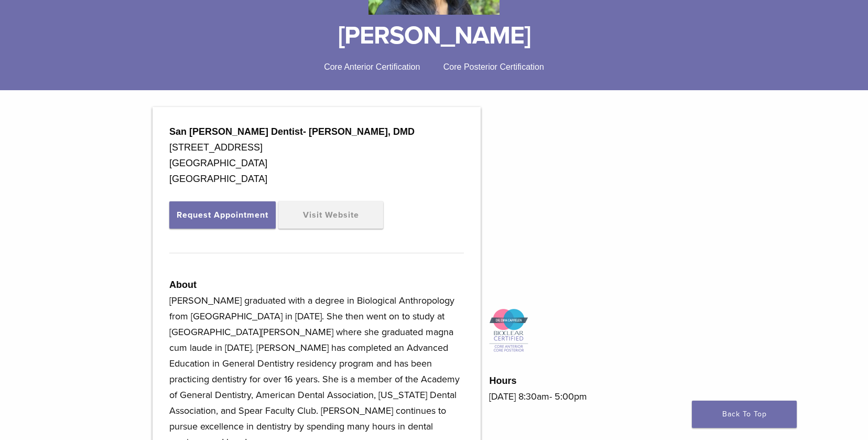 Image resolution: width=868 pixels, height=440 pixels. I want to click on strong: Hours, so click(503, 381).